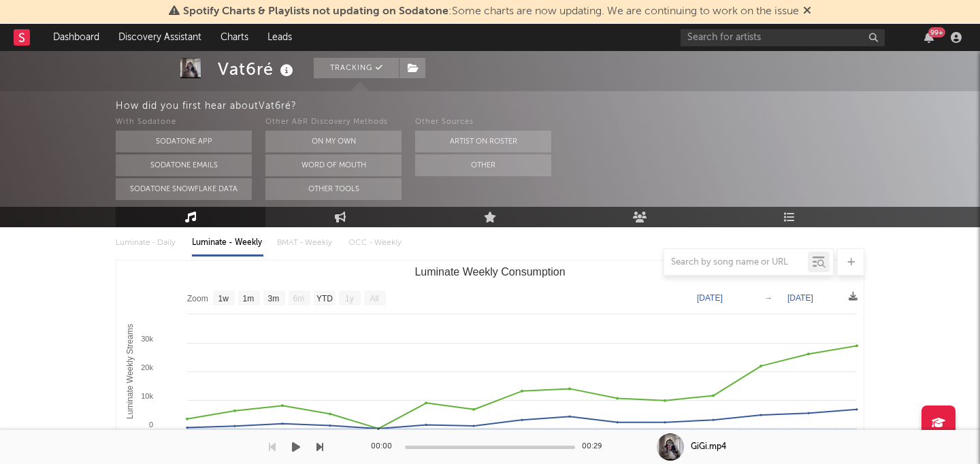 The image size is (980, 464). I want to click on text: 30k, so click(147, 339).